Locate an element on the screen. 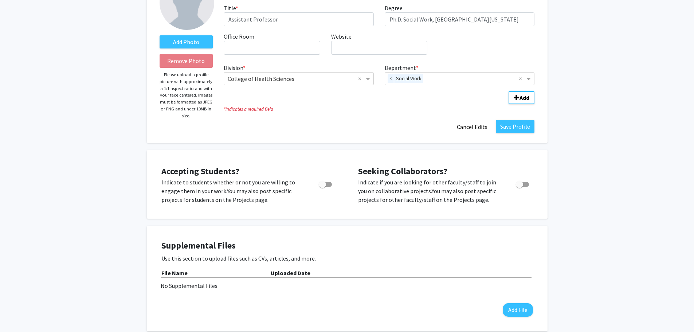  p: Indicate to students whether or not you are willing to engage them in your work. You may also pos... is located at coordinates (233, 191).